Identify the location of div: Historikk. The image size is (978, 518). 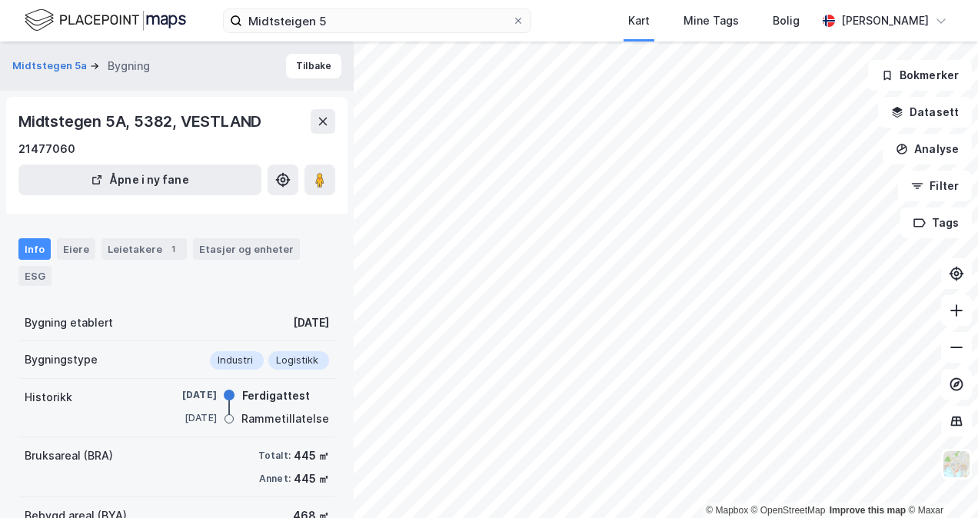
(48, 398).